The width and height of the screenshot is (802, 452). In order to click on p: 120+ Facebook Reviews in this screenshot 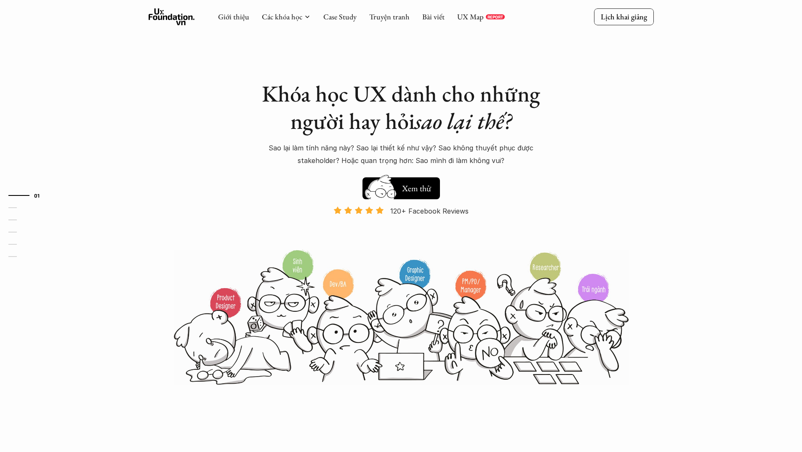, I will do `click(429, 211)`.